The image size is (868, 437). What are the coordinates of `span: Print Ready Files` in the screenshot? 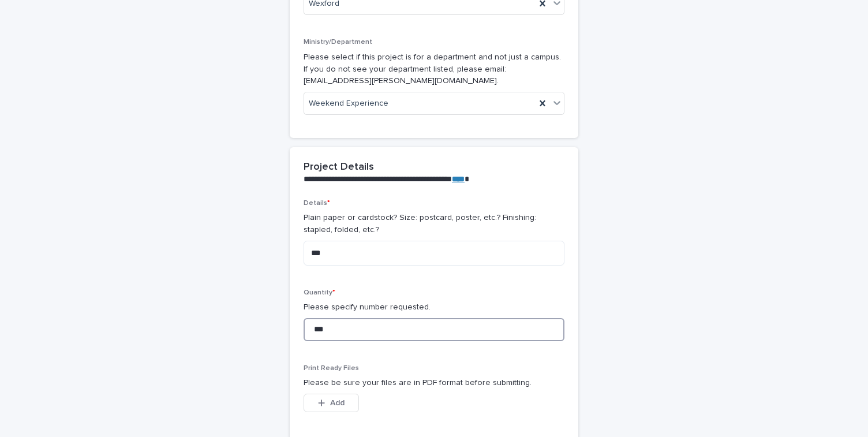 It's located at (331, 368).